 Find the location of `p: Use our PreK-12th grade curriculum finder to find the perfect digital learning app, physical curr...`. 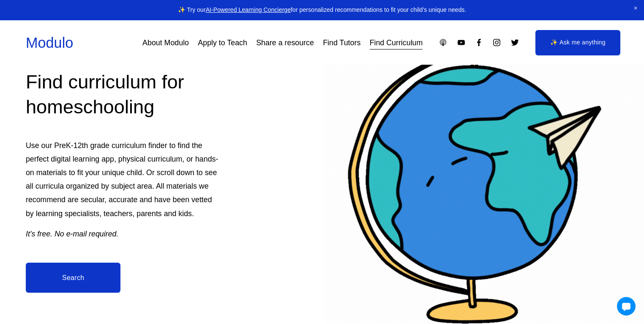

p: Use our PreK-12th grade curriculum finder to find the perfect digital learning app, physical curr... is located at coordinates (123, 180).